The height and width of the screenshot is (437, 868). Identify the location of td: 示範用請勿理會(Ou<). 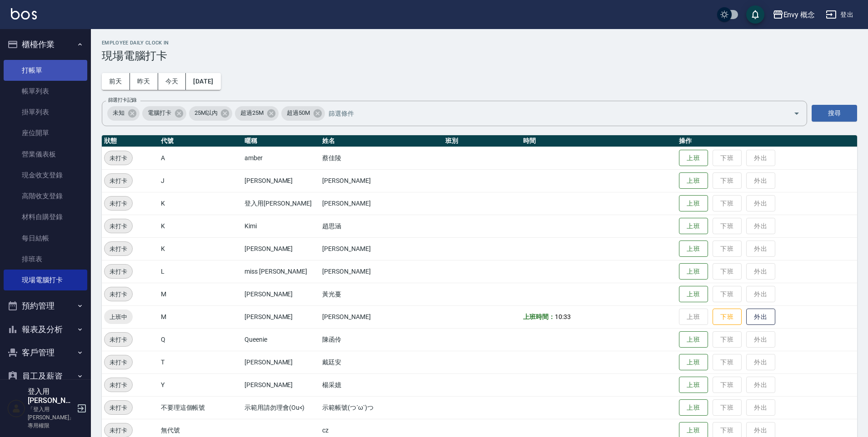
(281, 407).